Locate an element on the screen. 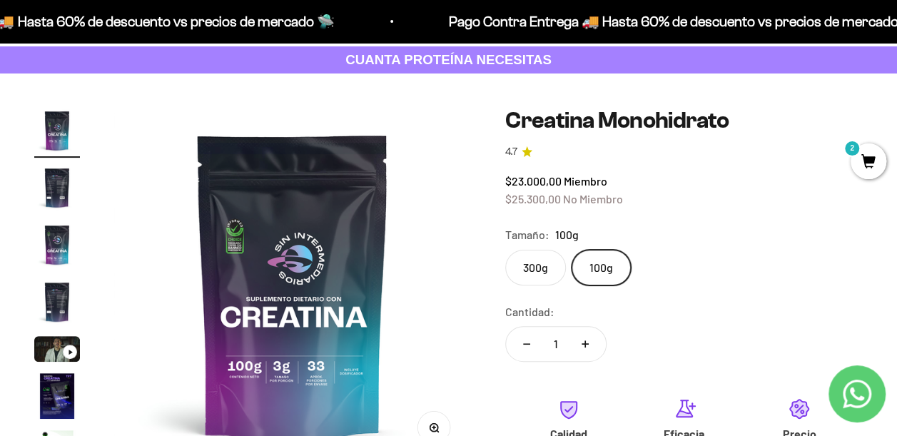 The height and width of the screenshot is (436, 897). button: Ir al artículo 6 is located at coordinates (57, 398).